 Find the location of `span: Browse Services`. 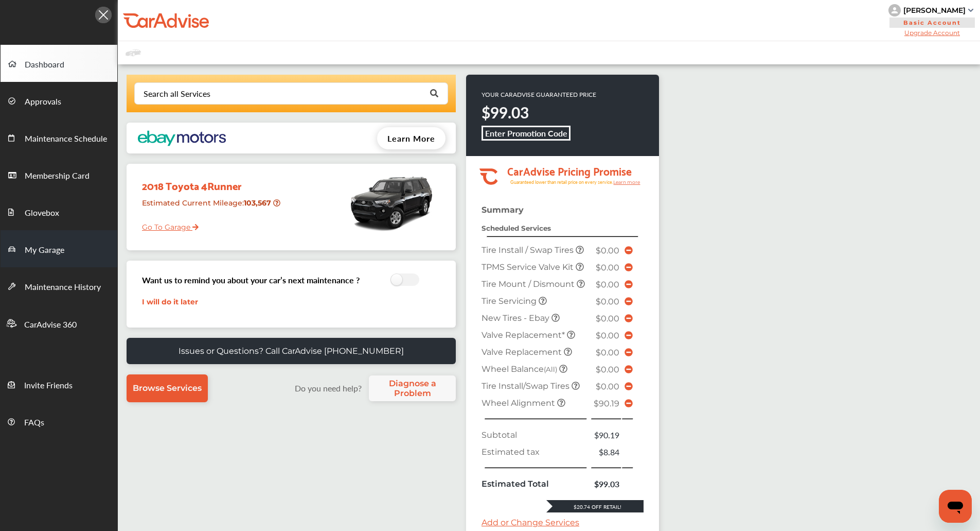

span: Browse Services is located at coordinates (167, 388).